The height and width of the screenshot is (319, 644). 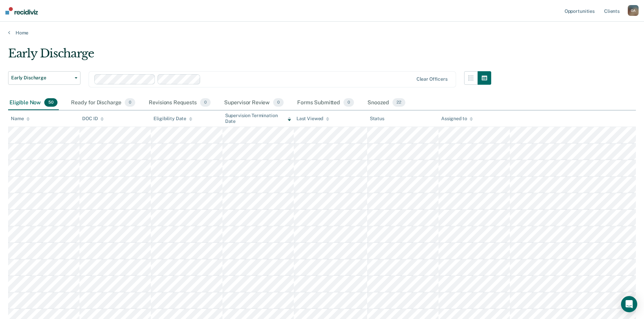 I want to click on div: Open Intercom Messenger, so click(x=629, y=304).